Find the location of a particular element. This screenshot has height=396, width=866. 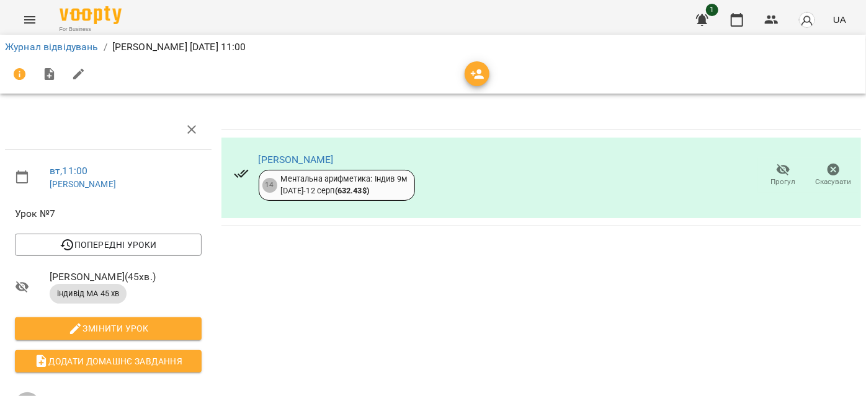

span: For Business is located at coordinates (91, 29).